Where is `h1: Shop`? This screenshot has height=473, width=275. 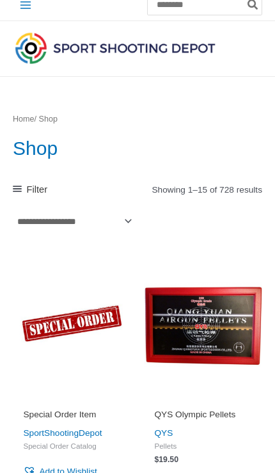
h1: Shop is located at coordinates (138, 148).